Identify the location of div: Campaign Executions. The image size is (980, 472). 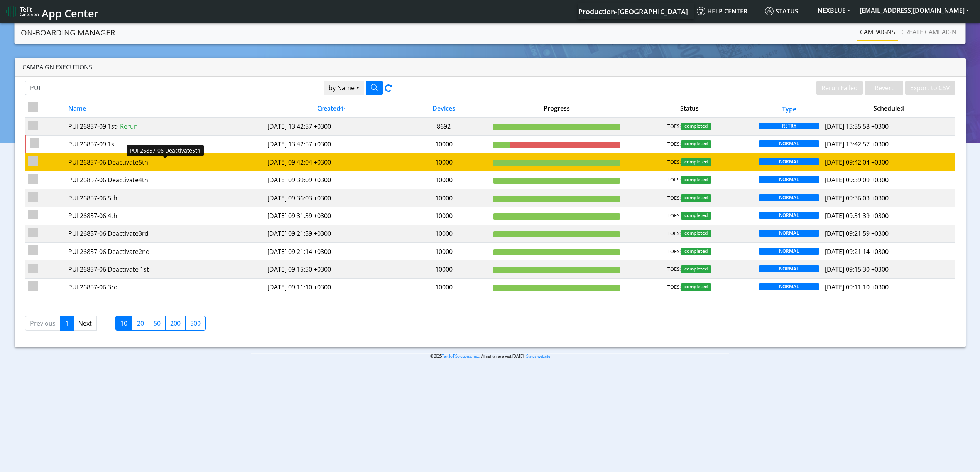
(490, 67).